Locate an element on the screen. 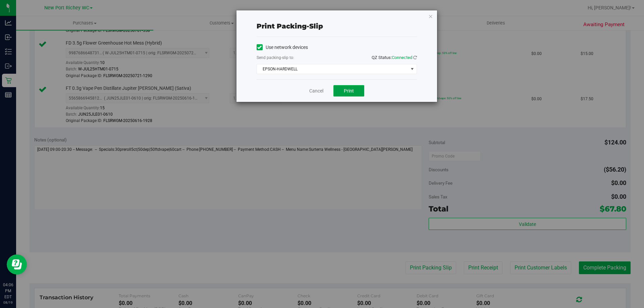 The image size is (644, 308). span: select is located at coordinates (412, 69).